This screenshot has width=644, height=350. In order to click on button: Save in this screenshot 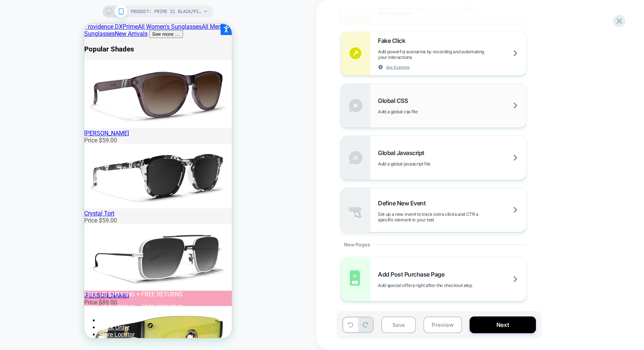, I will do `click(399, 325)`.